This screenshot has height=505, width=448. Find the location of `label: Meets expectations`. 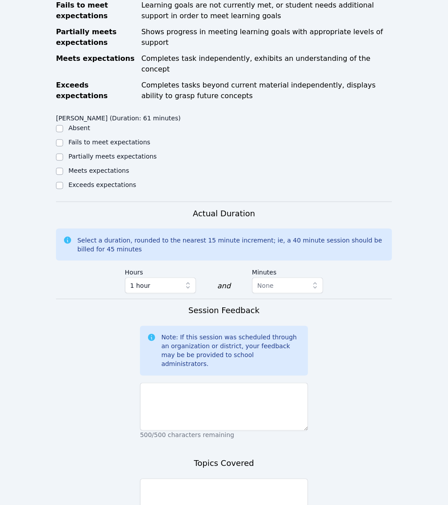

label: Meets expectations is located at coordinates (99, 171).